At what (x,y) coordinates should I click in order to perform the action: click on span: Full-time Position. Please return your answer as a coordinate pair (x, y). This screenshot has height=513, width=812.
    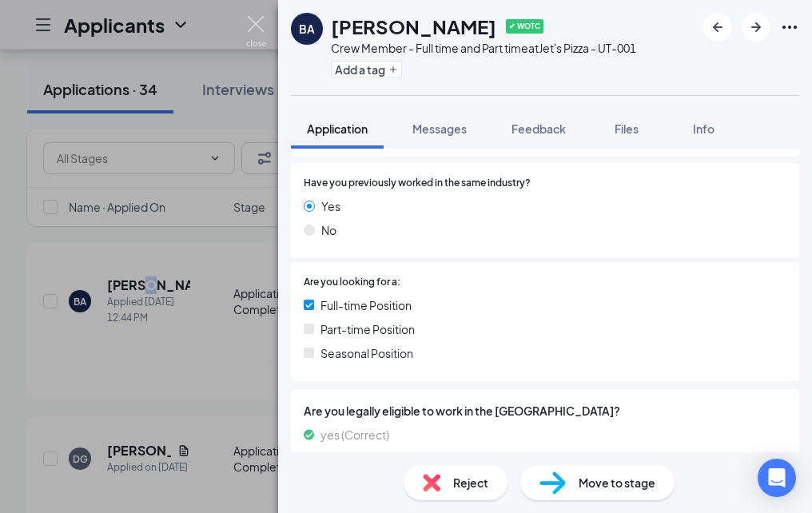
    Looking at the image, I should click on (365, 306).